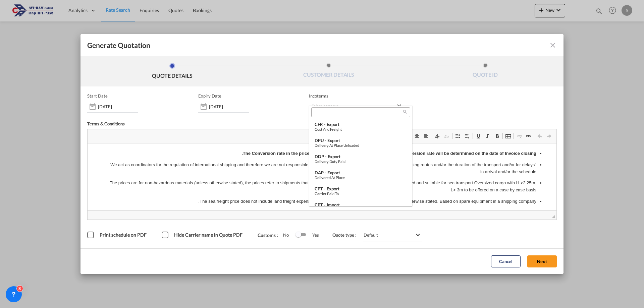 The image size is (644, 308). What do you see at coordinates (405, 112) in the screenshot?
I see `md-icon: icon-magnify` at bounding box center [405, 112].